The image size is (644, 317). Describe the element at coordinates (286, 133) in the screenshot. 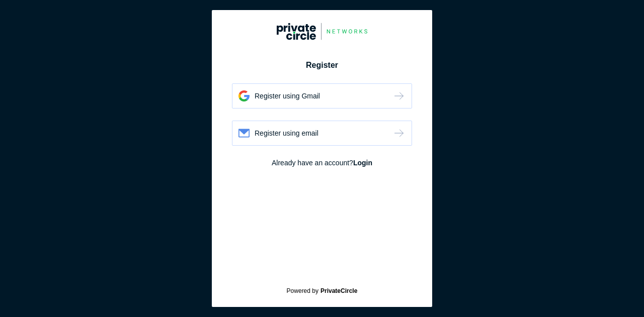

I see `div: Register using email` at that location.